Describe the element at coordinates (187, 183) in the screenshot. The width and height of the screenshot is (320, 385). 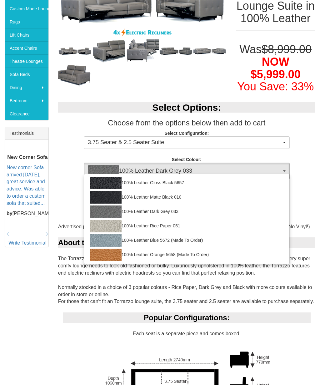
I see `a: 100% Leather Gloss Black 5657` at that location.